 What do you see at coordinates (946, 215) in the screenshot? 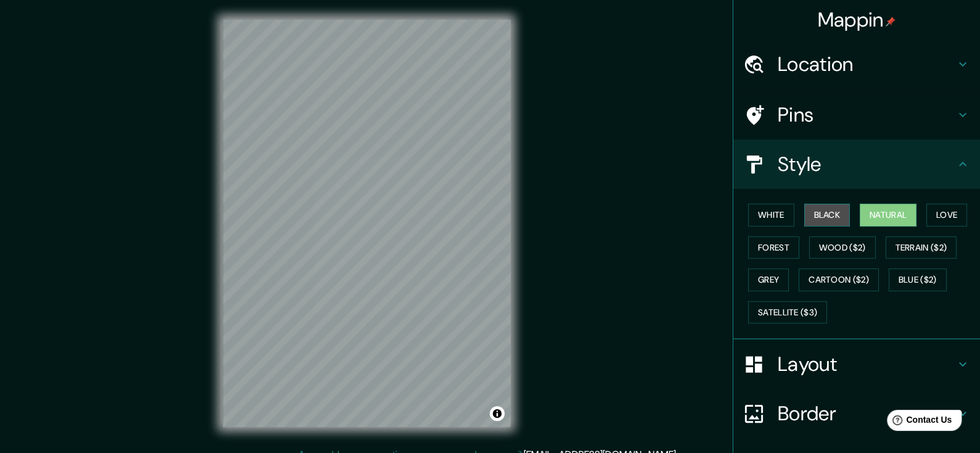
I see `button: Love` at bounding box center [946, 215].